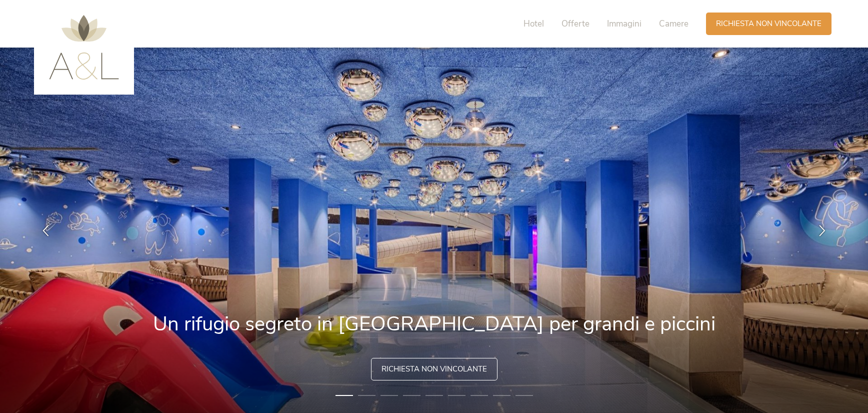 This screenshot has width=868, height=413. I want to click on span: Offerte, so click(576, 23).